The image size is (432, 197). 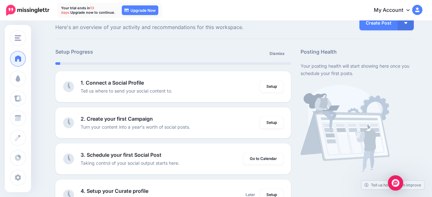 I want to click on a: Tell us how we can improve, so click(x=393, y=185).